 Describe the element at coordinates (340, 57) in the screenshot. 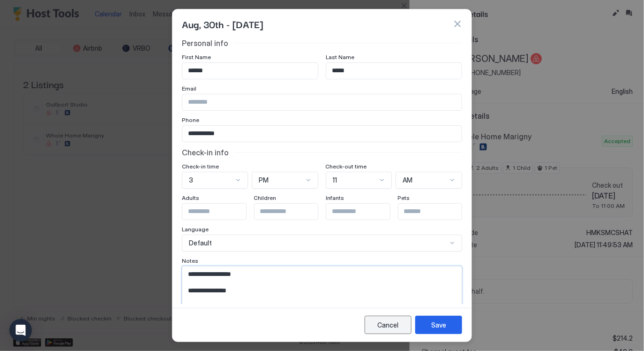

I see `span: Last Name` at that location.